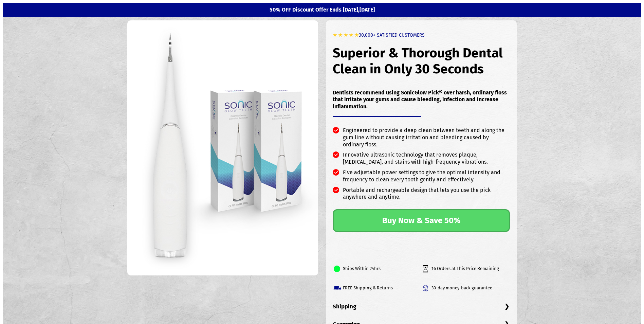  I want to click on li: Engineered to provide a deep clean between teeth and along the gum line without causing irritatio..., so click(421, 139).